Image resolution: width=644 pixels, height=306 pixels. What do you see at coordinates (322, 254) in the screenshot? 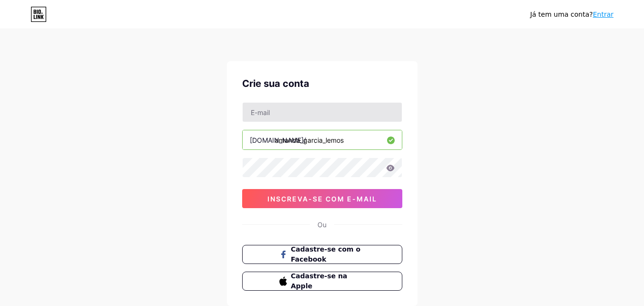
I see `a: Cadastre-se com o Facebook` at bounding box center [322, 254].